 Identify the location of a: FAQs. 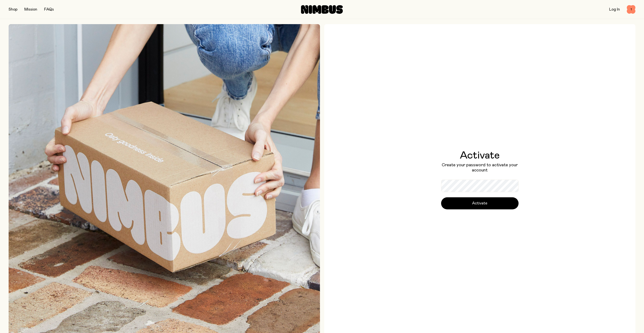
(49, 9).